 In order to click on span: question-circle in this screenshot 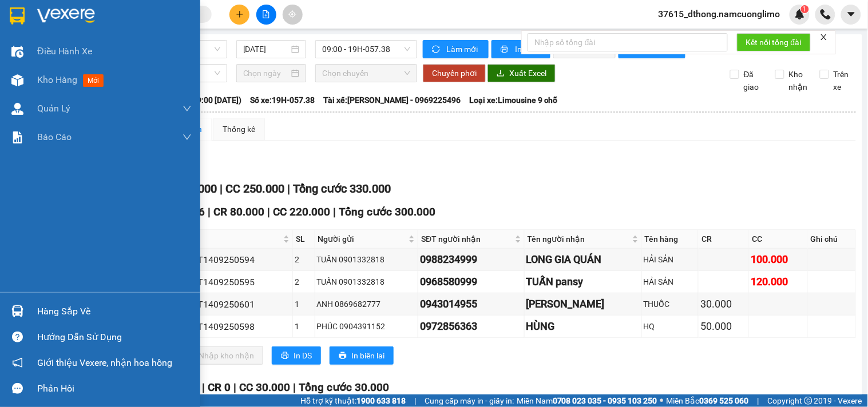, I will do `click(17, 337)`.